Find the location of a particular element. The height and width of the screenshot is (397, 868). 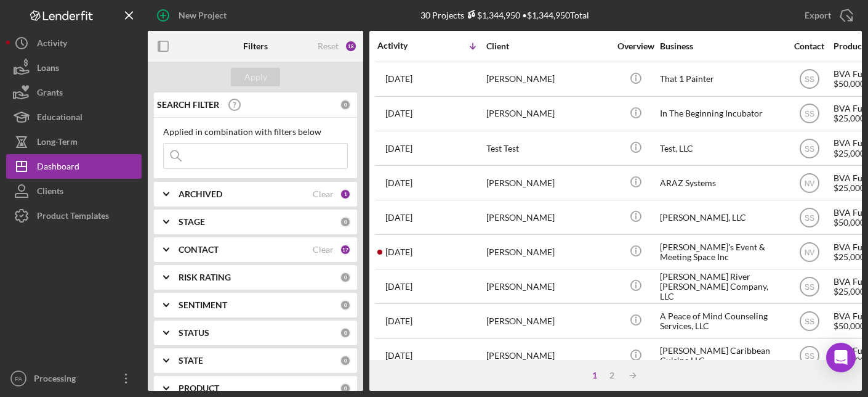

button: Product Templates is located at coordinates (74, 216).